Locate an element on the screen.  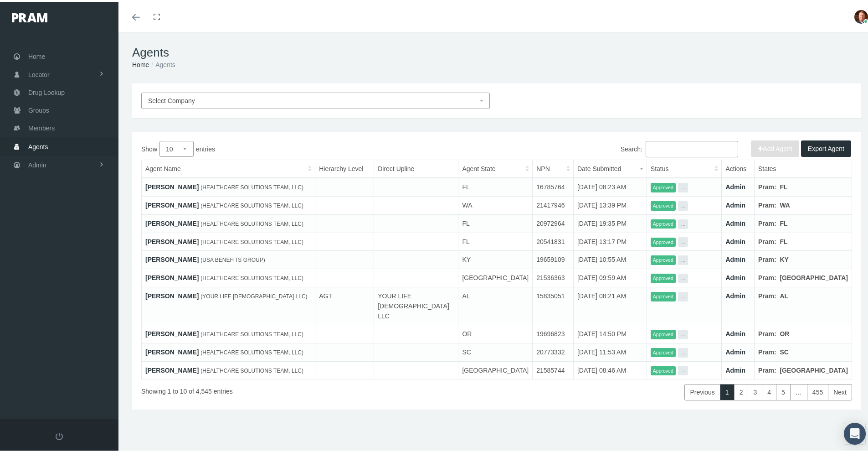
td: 16785764 is located at coordinates (553, 185).